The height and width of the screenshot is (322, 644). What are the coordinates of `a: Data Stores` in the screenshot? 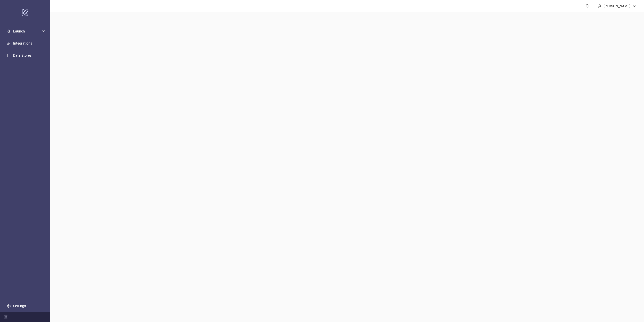 It's located at (22, 56).